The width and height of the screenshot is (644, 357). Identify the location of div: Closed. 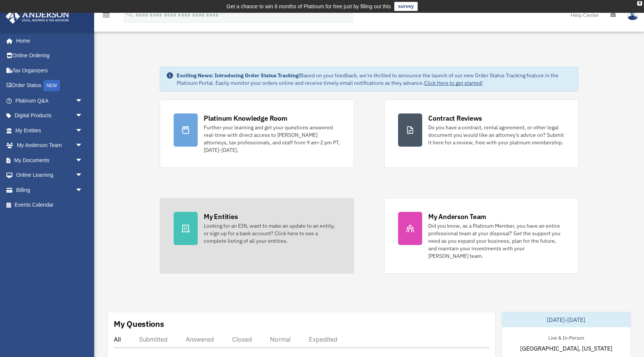
(242, 339).